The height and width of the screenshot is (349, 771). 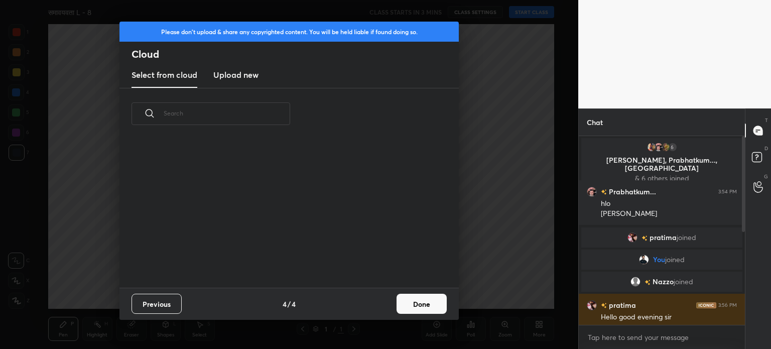 What do you see at coordinates (727, 305) in the screenshot?
I see `div: 3:56 PM` at bounding box center [727, 305].